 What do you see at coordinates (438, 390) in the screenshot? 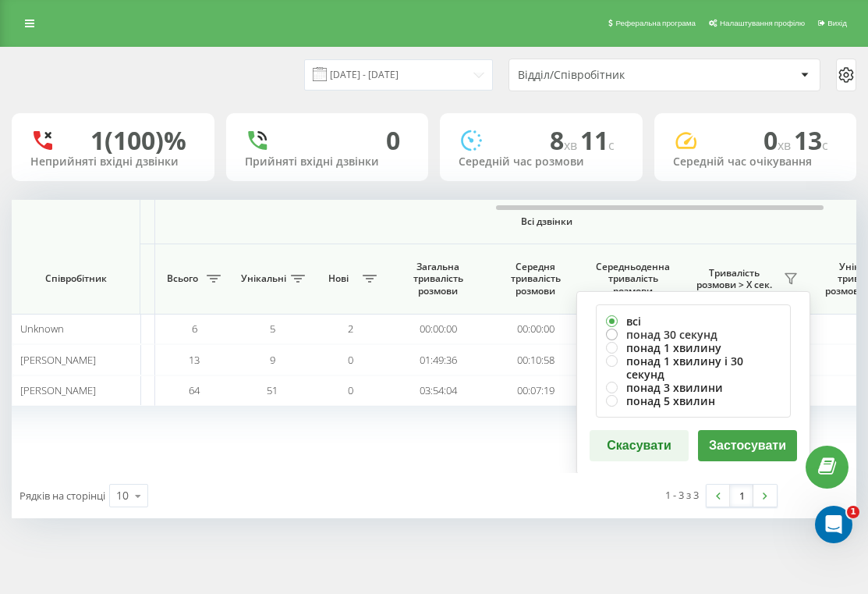
I see `td: 03:54:04` at bounding box center [438, 390].